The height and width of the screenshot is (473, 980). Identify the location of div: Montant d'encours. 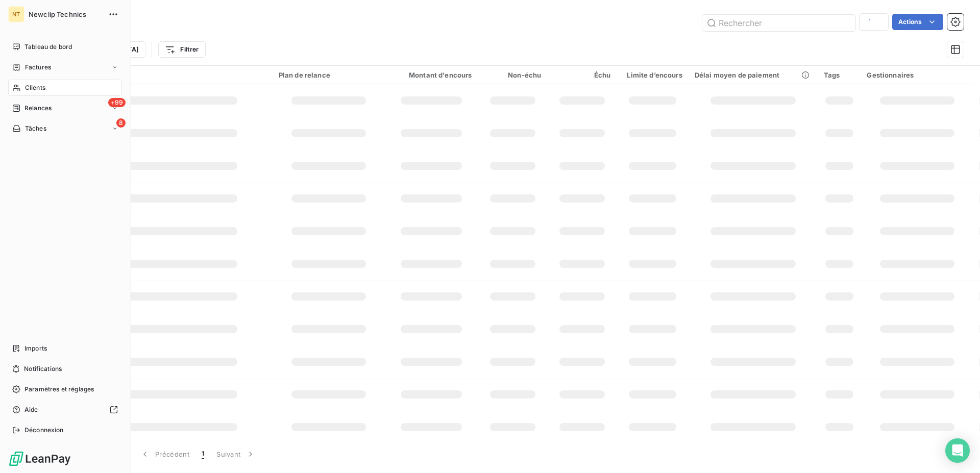
(431, 75).